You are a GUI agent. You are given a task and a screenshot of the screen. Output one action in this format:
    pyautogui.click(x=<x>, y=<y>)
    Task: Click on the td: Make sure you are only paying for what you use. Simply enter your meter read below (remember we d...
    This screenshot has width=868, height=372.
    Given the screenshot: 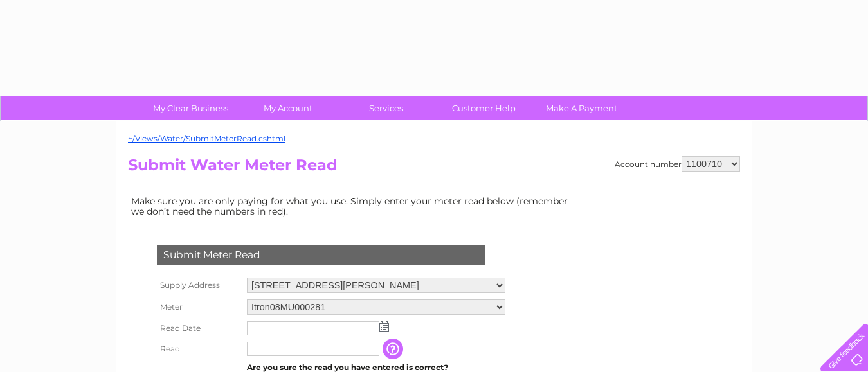 What is the action you would take?
    pyautogui.click(x=353, y=206)
    